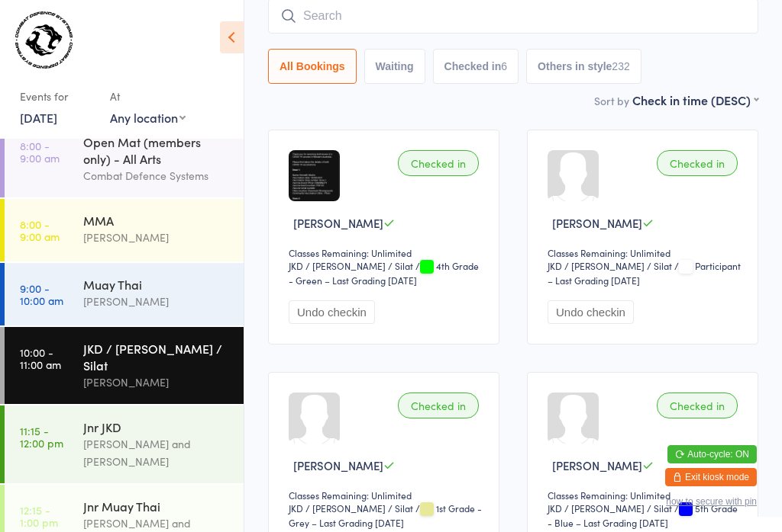 This screenshot has height=532, width=782. Describe the element at coordinates (695, 100) in the screenshot. I see `div: Check in time (DESC)` at that location.